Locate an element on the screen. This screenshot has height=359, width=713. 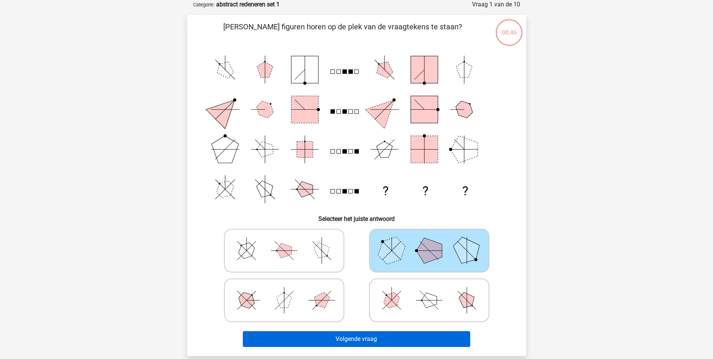
small: Categorie: is located at coordinates (204, 5).